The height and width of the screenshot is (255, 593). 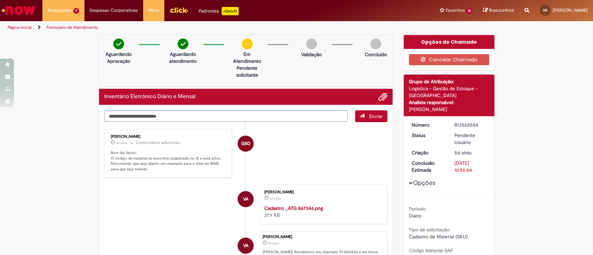 What do you see at coordinates (275, 199) in the screenshot?
I see `time: 25/09/2025 09:55:57` at bounding box center [275, 199].